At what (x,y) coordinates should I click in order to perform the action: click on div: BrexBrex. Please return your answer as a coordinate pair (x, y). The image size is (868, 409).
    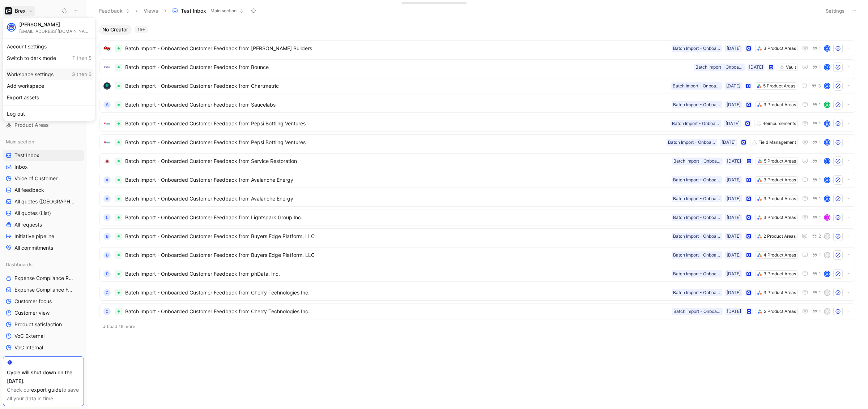
    Looking at the image, I should click on (49, 70).